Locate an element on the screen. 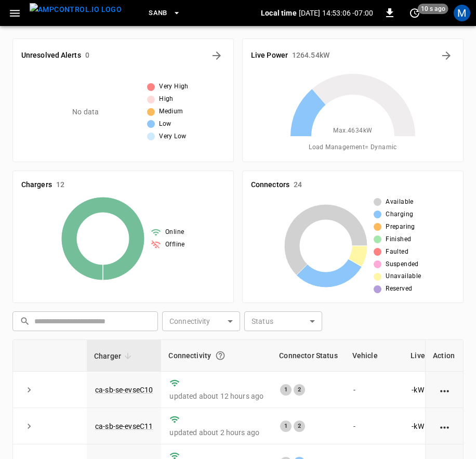  h6: Unresolved Alerts is located at coordinates (51, 56).